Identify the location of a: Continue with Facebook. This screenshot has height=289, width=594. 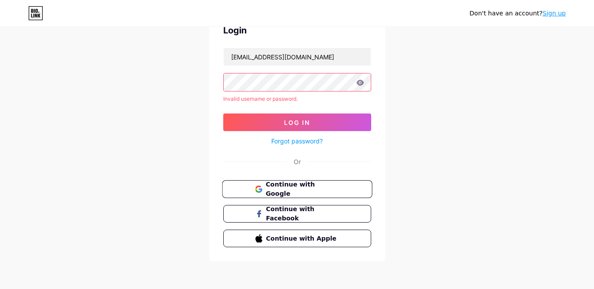
(297, 214).